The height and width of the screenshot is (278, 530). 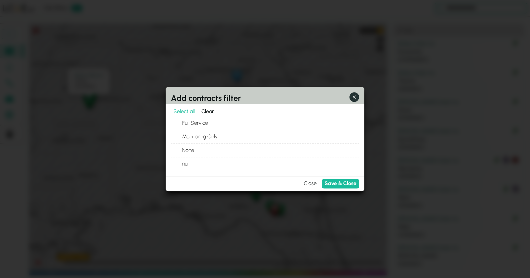 I want to click on button: Select all, so click(x=184, y=111).